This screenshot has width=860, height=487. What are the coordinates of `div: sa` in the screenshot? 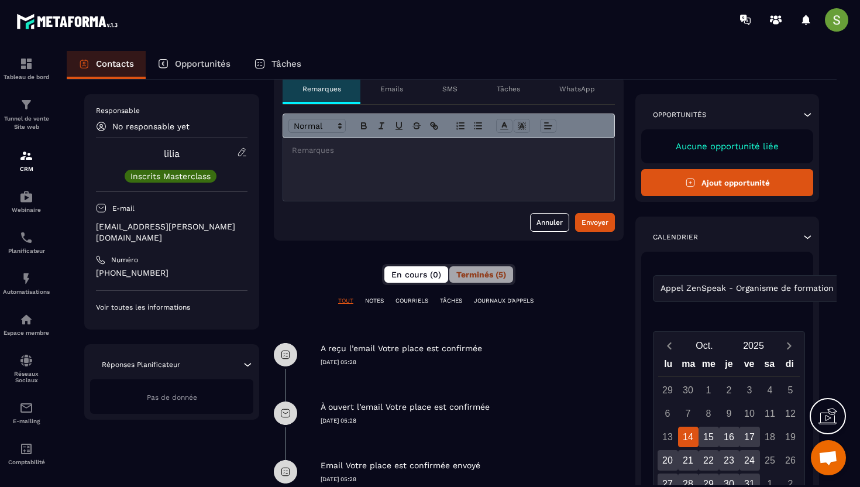 It's located at (769, 366).